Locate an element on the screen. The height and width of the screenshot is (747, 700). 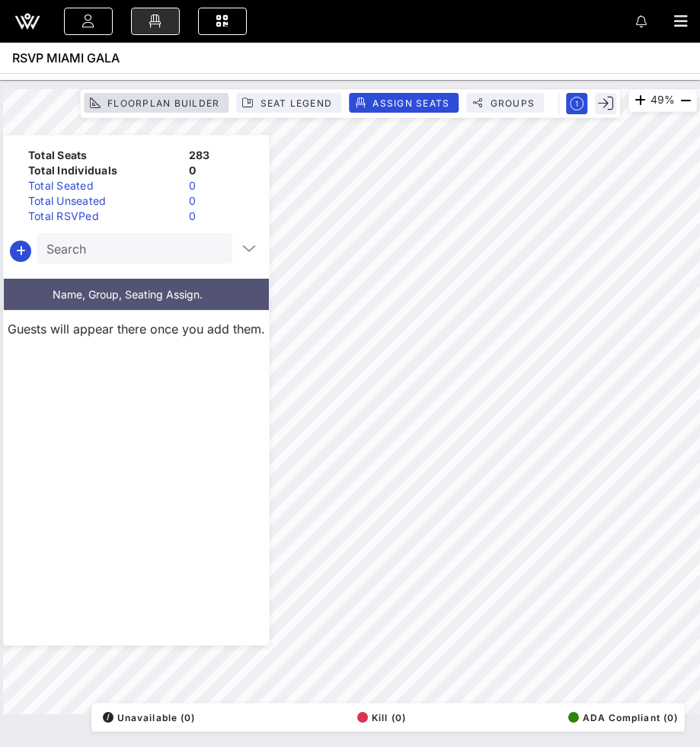
button: Seat Legend is located at coordinates (289, 103).